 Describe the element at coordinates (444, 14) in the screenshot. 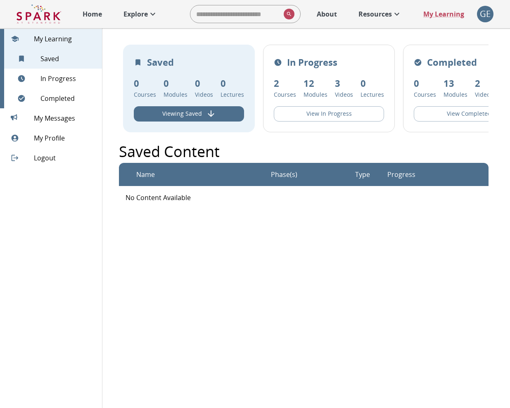

I see `a: My Learning` at that location.